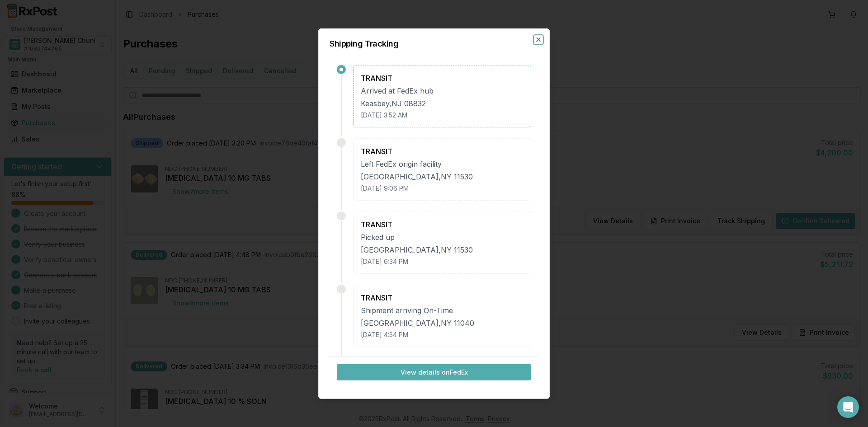 Image resolution: width=868 pixels, height=427 pixels. Describe the element at coordinates (442, 163) in the screenshot. I see `div: Left FedEx origin facility` at that location.